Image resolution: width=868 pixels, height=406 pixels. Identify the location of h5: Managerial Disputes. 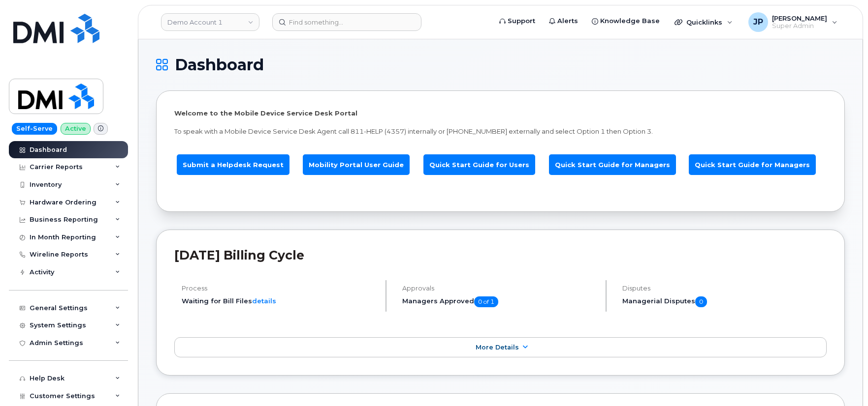
(724, 302).